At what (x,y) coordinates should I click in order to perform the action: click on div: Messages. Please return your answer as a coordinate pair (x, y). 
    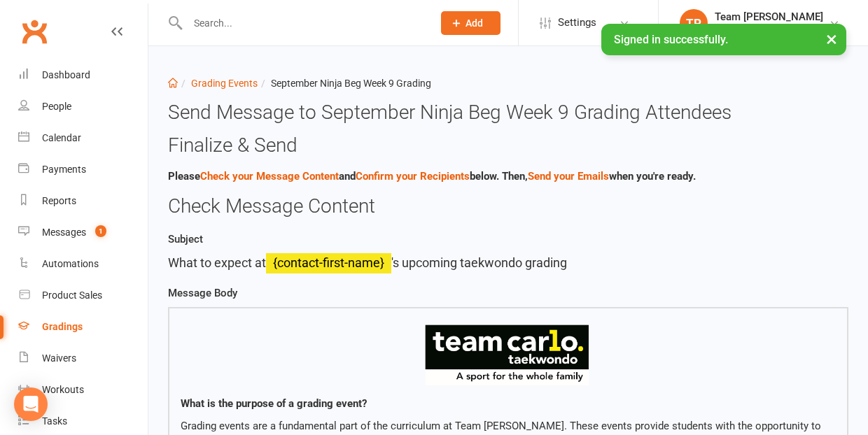
    Looking at the image, I should click on (64, 232).